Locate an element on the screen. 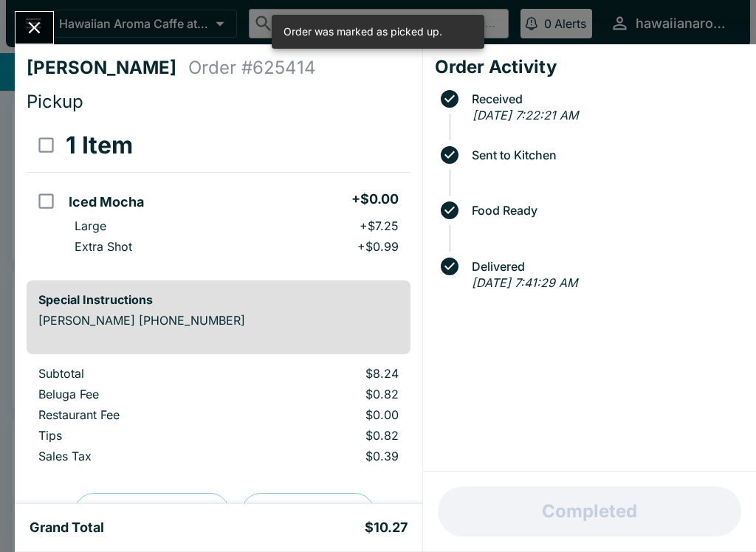 This screenshot has height=552, width=756. button: Close is located at coordinates (34, 27).